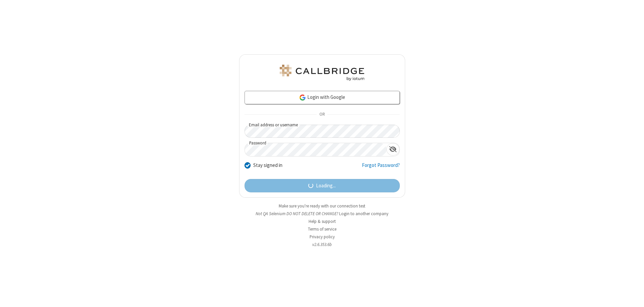  What do you see at coordinates (322, 244) in the screenshot?
I see `li: v2.6.353.6b` at bounding box center [322, 244].